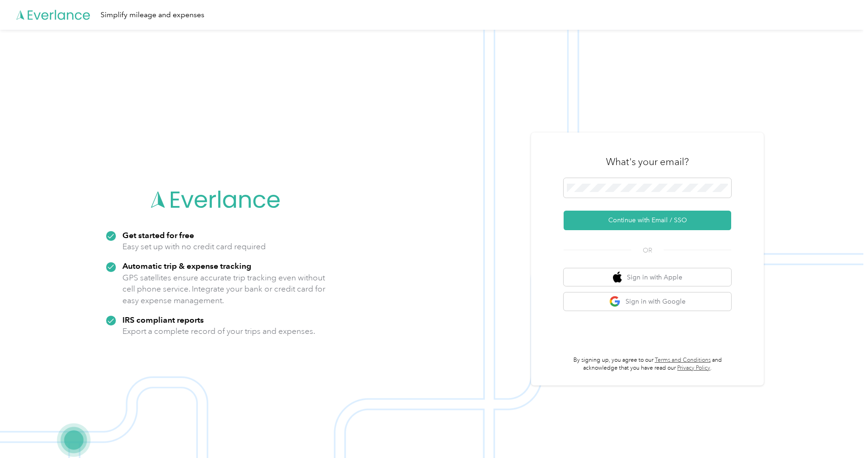  What do you see at coordinates (163, 319) in the screenshot?
I see `strong: IRS compliant reports` at bounding box center [163, 319].